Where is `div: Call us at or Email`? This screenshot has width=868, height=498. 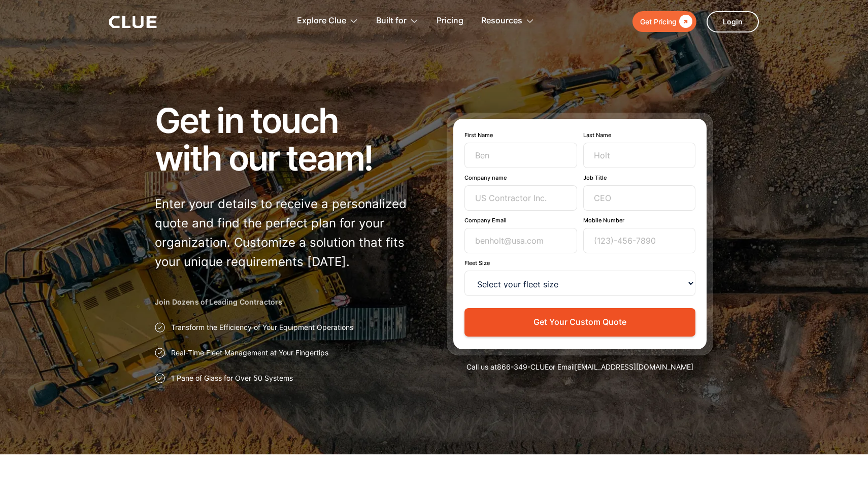 div: Call us at or Email is located at coordinates (580, 367).